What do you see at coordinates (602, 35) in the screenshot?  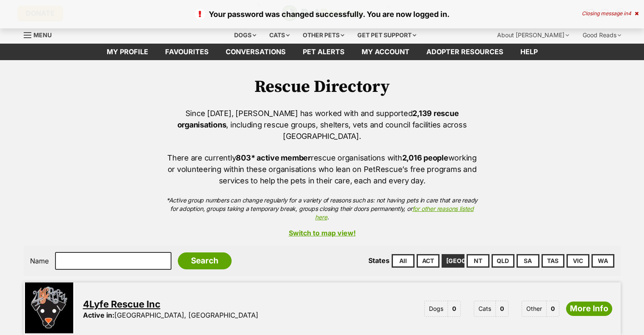 I see `div: Good Reads` at bounding box center [602, 35].